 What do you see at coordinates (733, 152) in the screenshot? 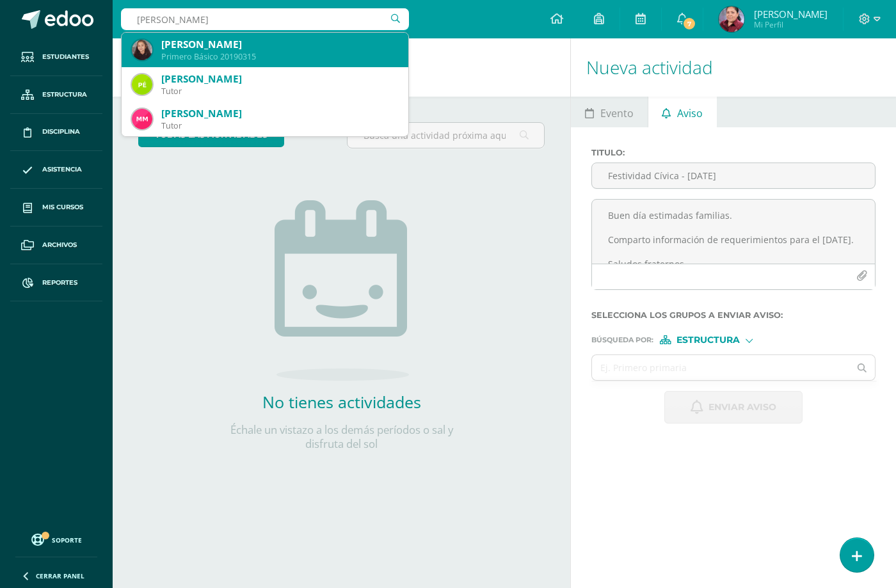
I see `label: Titulo :` at bounding box center [733, 152].